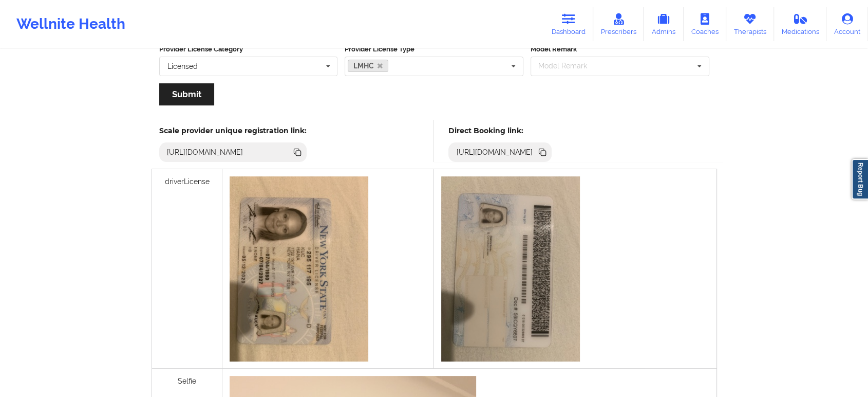  Describe the element at coordinates (299, 269) in the screenshot. I see `img: d5d76469-253f-48db-81de-c9037cd8c739image.jpg` at that location.